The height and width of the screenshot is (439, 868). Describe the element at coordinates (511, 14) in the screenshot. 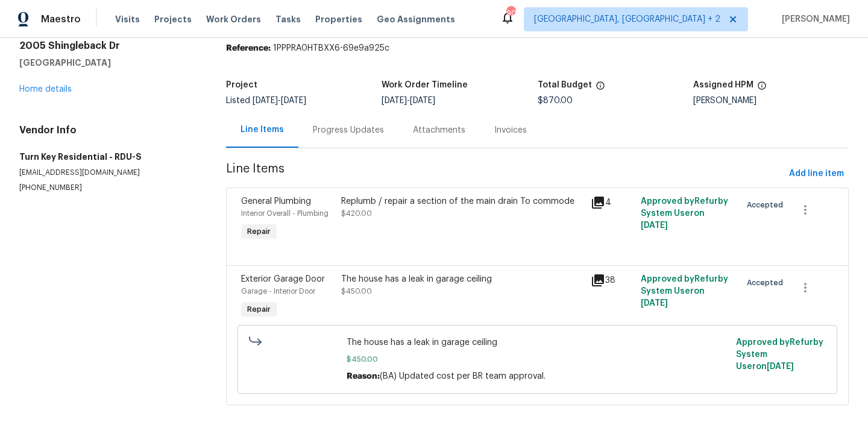

I see `div: 90` at that location.